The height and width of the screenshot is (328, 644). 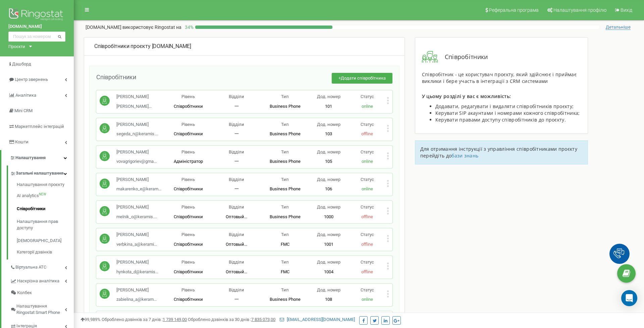 What do you see at coordinates (37, 15) in the screenshot?
I see `img: Ringostat logo` at bounding box center [37, 15].